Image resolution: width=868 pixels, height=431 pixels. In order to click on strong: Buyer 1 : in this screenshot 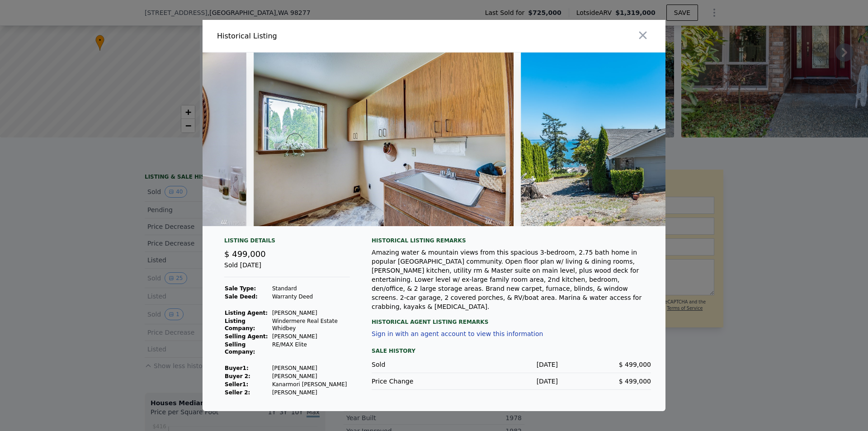, I will do `click(236, 368)`.